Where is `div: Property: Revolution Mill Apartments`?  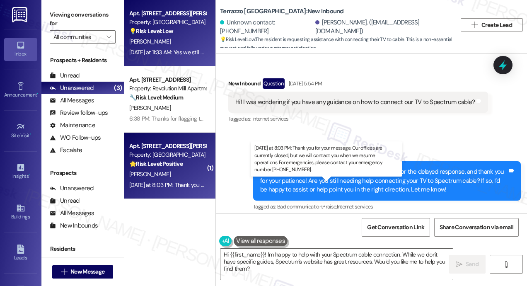
div: Property: Revolution Mill Apartments is located at coordinates (168, 88).